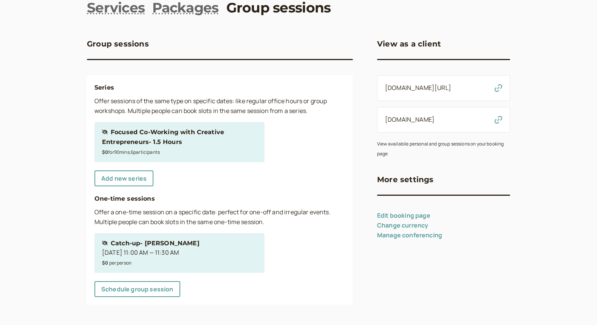 The height and width of the screenshot is (325, 597). Describe the element at coordinates (118, 44) in the screenshot. I see `h3: Group sessions` at that location.